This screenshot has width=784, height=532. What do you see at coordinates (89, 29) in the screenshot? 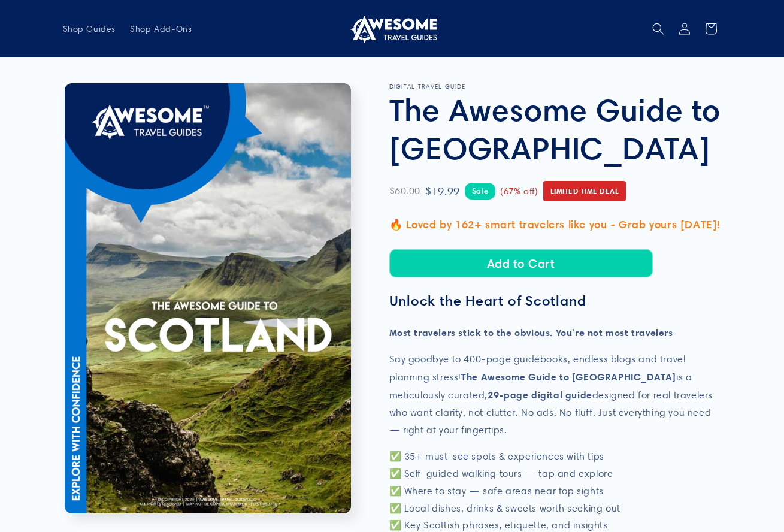
I see `a: Shop Guides` at bounding box center [89, 29].